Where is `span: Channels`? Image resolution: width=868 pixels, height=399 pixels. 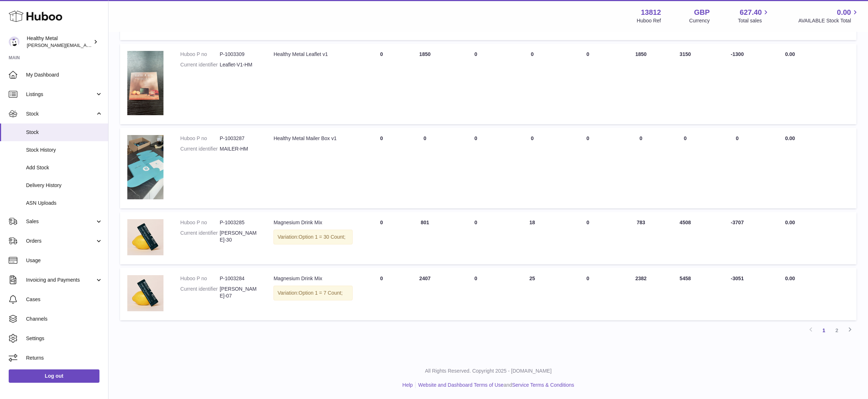
span: Channels is located at coordinates (64, 319).